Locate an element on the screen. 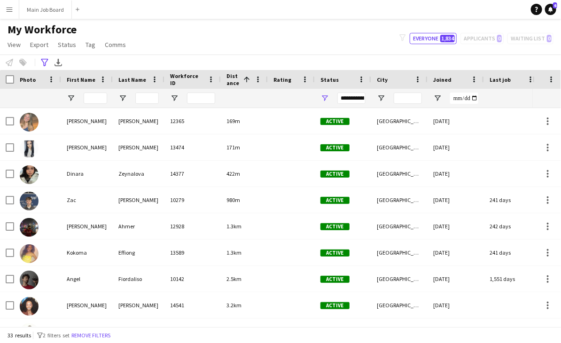 The image size is (561, 343). span: Rating is located at coordinates (282, 79).